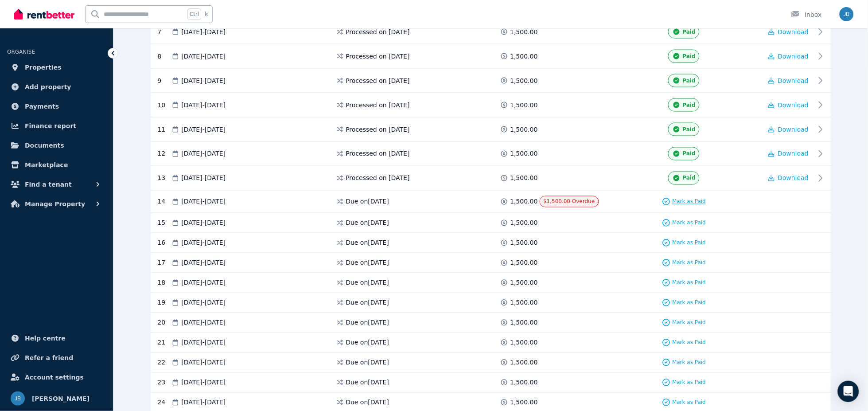  What do you see at coordinates (44, 14) in the screenshot?
I see `img: RentBetter` at bounding box center [44, 14].